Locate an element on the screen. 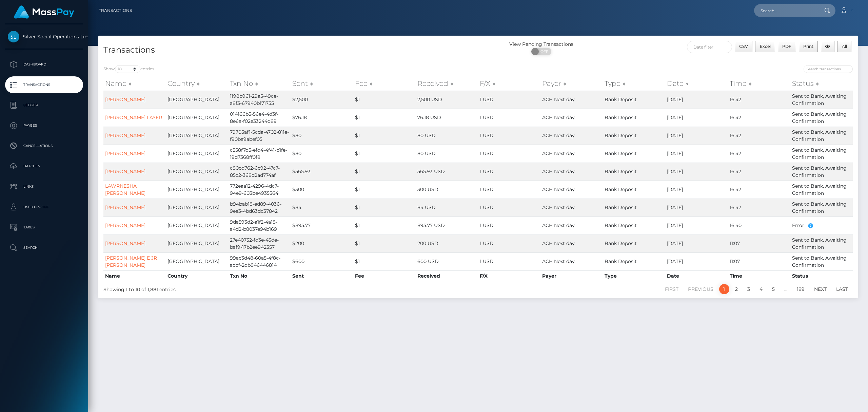  div: Showing 1 to 10 of 1,881 entries is located at coordinates (256, 288).